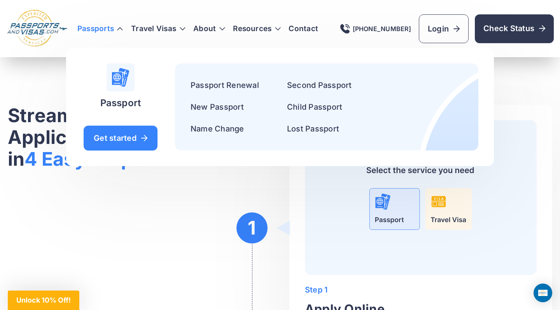  Describe the element at coordinates (320, 85) in the screenshot. I see `a: Second Passport` at that location.